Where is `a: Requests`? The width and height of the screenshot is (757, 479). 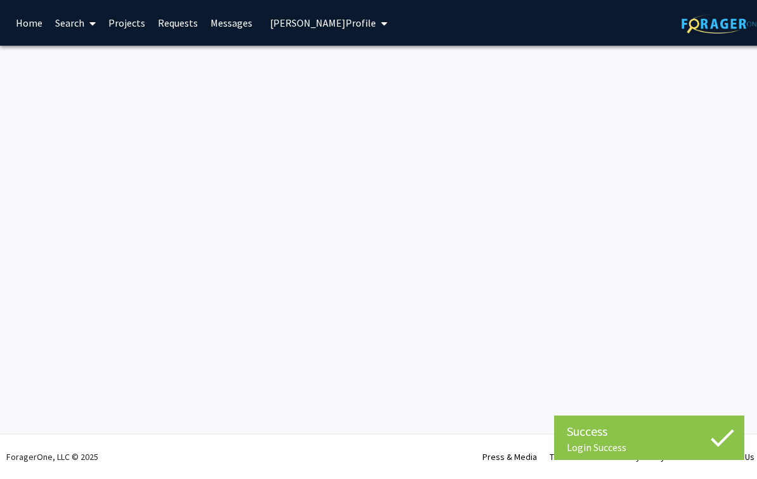
a: Requests is located at coordinates (178, 23).